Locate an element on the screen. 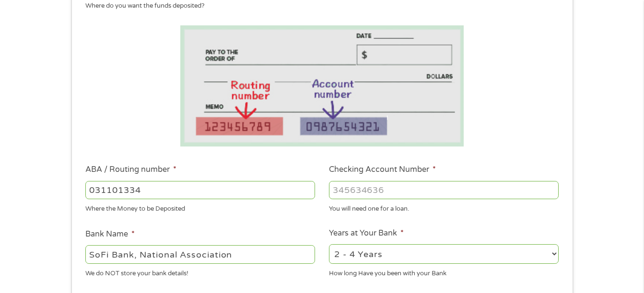 The height and width of the screenshot is (293, 644). input: 263177916 is located at coordinates (200, 190).